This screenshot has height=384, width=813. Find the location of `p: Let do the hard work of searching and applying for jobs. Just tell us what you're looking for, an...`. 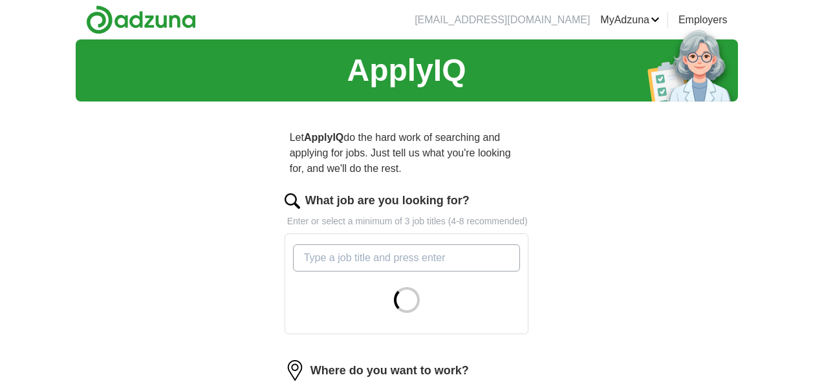

p: Let do the hard work of searching and applying for jobs. Just tell us what you're looking for, an... is located at coordinates (407, 153).